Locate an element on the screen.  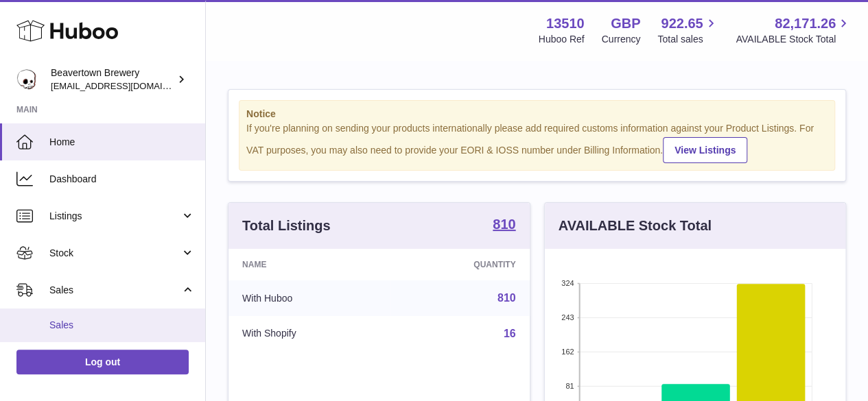
th: Quantity is located at coordinates (460, 265).